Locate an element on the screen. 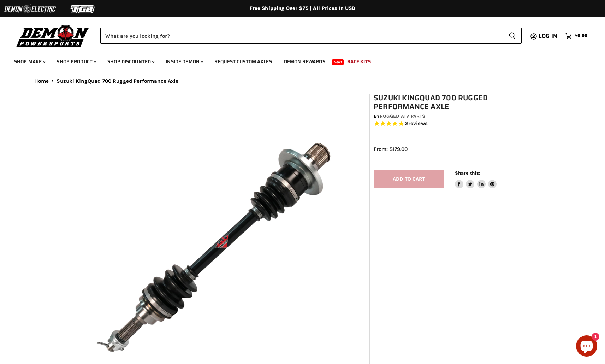 This screenshot has height=364, width=605. span: 2 reviews is located at coordinates (416, 124).